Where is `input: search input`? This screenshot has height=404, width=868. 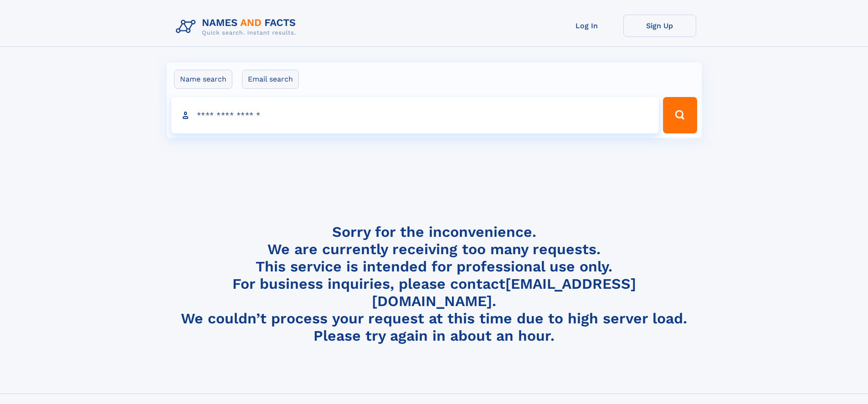
input: search input is located at coordinates (415, 115).